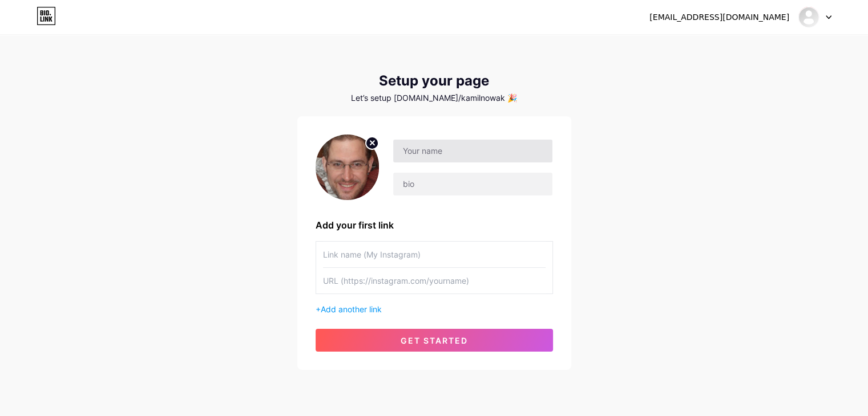 This screenshot has height=416, width=868. What do you see at coordinates (351, 309) in the screenshot?
I see `span: Add another link` at bounding box center [351, 309].